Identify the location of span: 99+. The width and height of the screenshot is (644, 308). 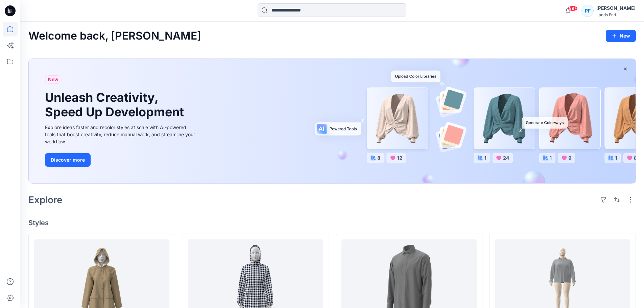
(573, 9).